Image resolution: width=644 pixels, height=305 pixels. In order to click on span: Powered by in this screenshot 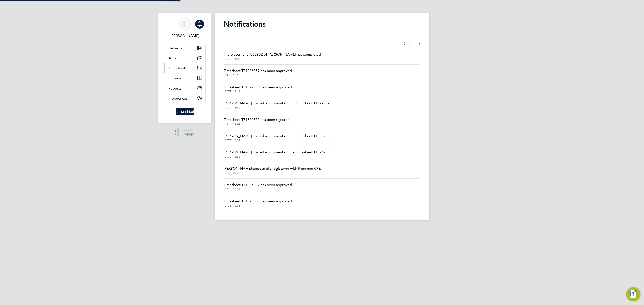, I will do `click(188, 130)`.